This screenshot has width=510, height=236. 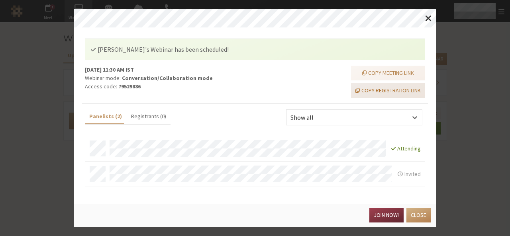 I want to click on p: Access code:, so click(x=215, y=87).